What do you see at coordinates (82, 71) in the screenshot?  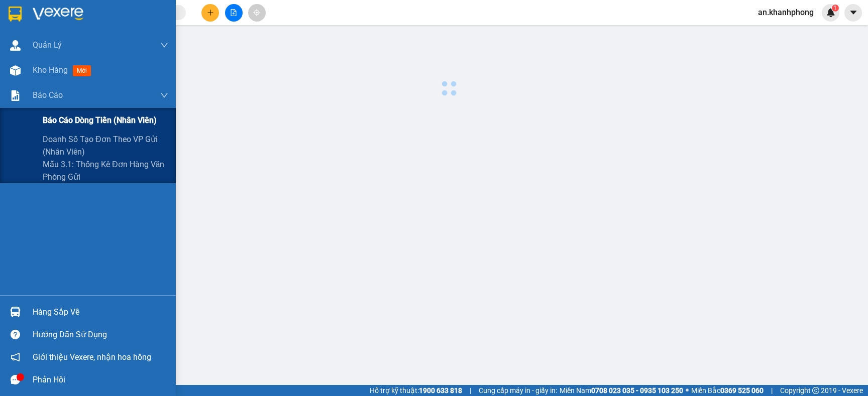 I see `span: mới` at bounding box center [82, 71].